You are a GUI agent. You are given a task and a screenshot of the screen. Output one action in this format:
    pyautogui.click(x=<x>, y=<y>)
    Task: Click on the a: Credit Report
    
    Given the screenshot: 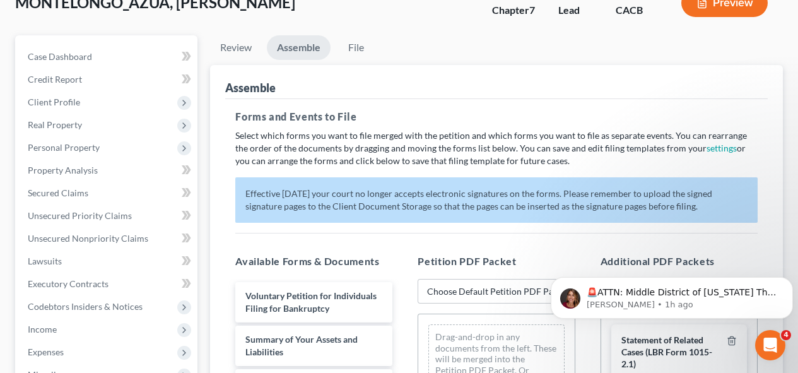 What is the action you would take?
    pyautogui.click(x=107, y=80)
    